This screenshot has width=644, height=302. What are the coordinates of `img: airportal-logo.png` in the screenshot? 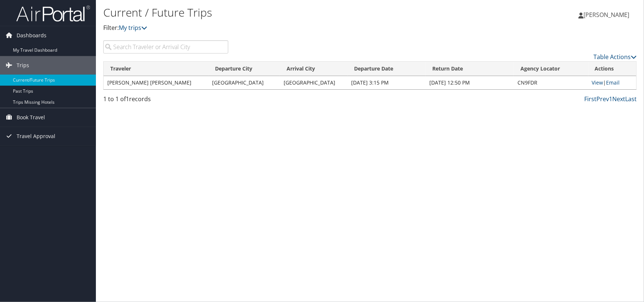 It's located at (53, 13).